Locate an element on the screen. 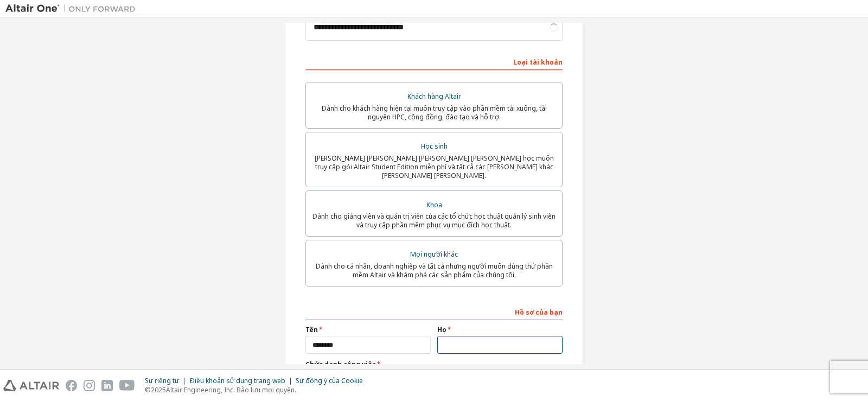 The image size is (868, 401). img: linkedin.svg is located at coordinates (106, 385).